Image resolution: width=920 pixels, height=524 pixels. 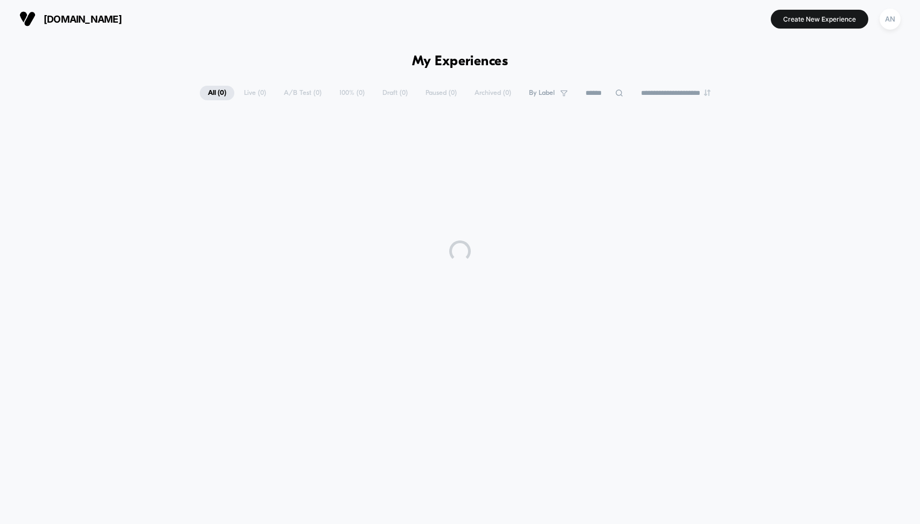 I want to click on span: All ( 0 ), so click(x=217, y=93).